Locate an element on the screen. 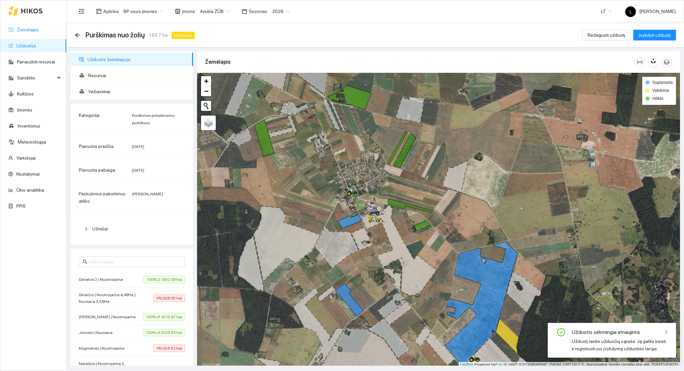  span: Atlikta is located at coordinates (658, 99).